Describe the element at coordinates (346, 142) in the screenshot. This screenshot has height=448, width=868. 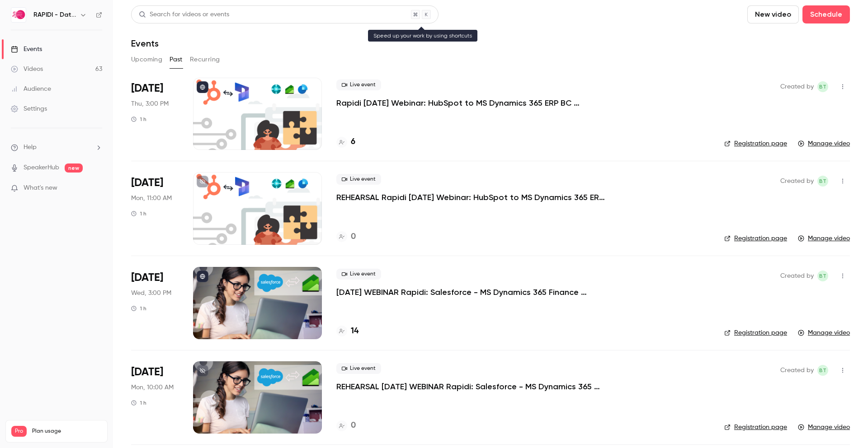
I see `a: 6` at that location.